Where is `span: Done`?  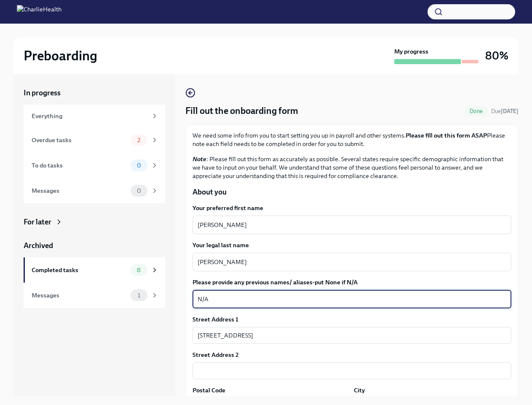 span: Done is located at coordinates (477, 111).